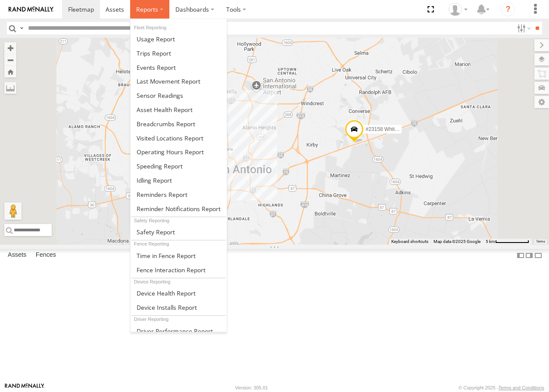 Image resolution: width=549 pixels, height=392 pixels. I want to click on span: Map data ©2025 Google, so click(457, 241).